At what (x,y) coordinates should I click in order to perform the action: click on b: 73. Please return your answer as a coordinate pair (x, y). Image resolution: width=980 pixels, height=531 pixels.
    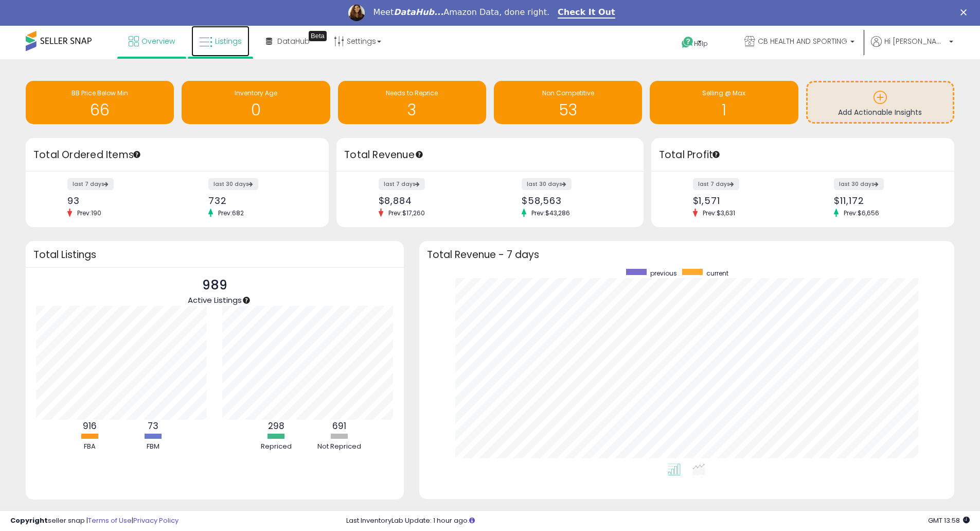
    Looking at the image, I should click on (153, 426).